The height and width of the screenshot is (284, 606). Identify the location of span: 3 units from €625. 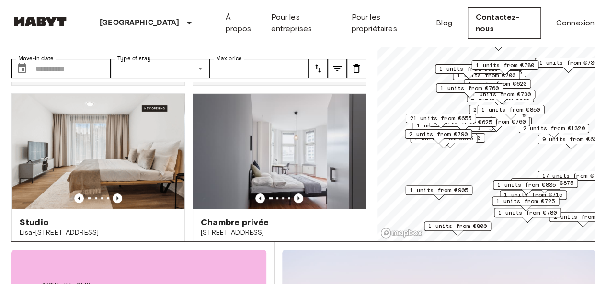
(463, 122).